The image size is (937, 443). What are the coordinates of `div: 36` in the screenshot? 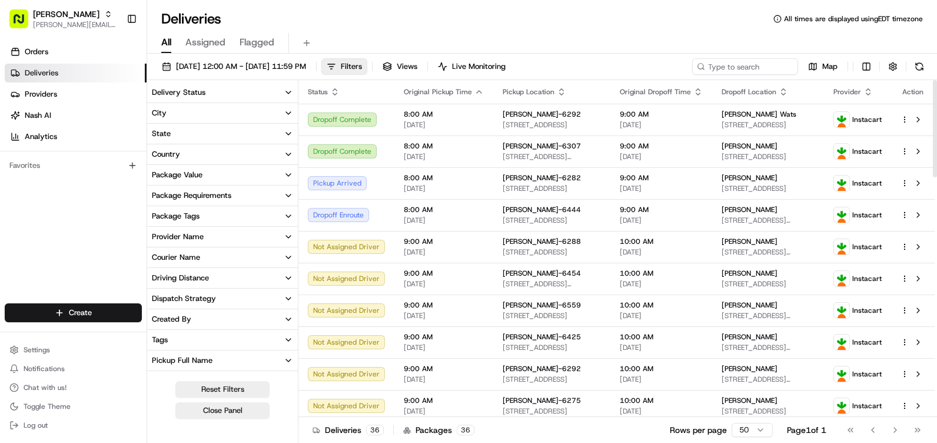 It's located at (375, 430).